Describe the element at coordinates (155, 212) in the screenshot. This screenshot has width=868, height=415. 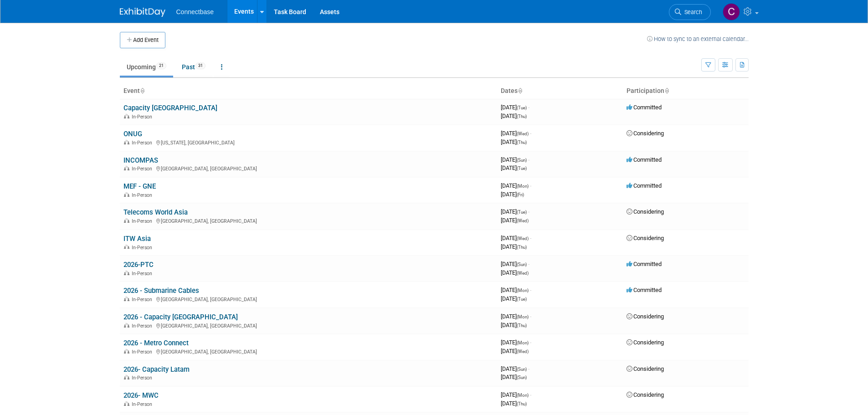
I see `a: Telecoms World Asia` at that location.